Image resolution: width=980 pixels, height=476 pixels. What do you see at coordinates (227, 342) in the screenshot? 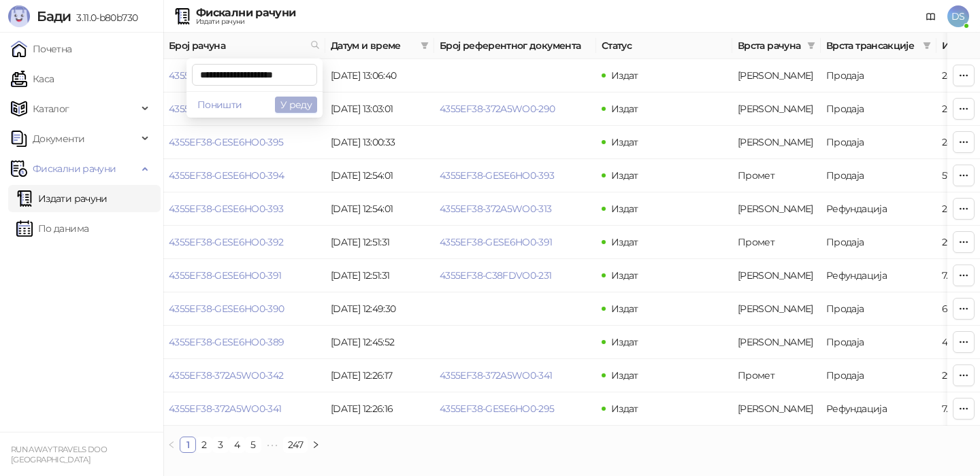
I see `a: 4355EF38-GESE6HO0-389` at bounding box center [227, 342].